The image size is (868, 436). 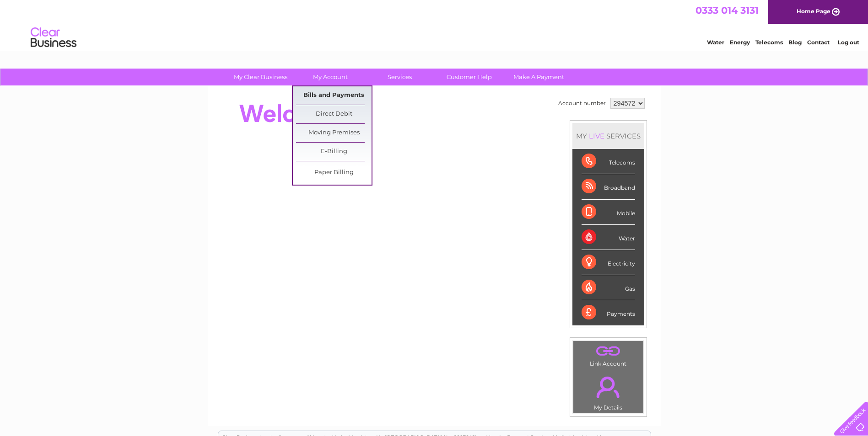 I want to click on div: Telecoms, so click(x=609, y=161).